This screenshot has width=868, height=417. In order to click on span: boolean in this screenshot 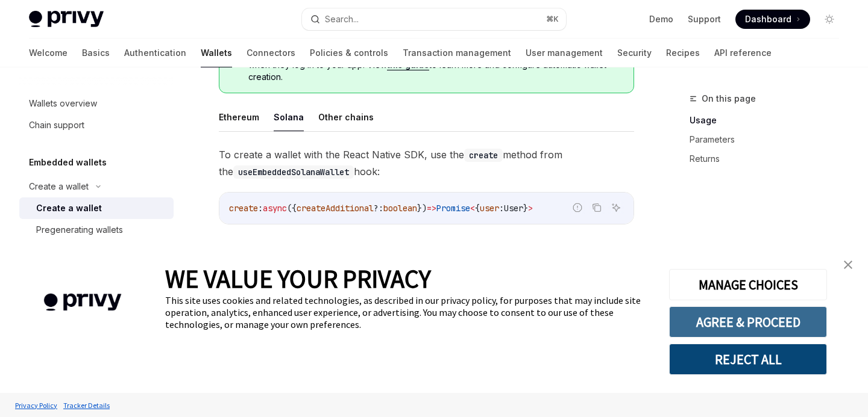, I will do `click(400, 208)`.